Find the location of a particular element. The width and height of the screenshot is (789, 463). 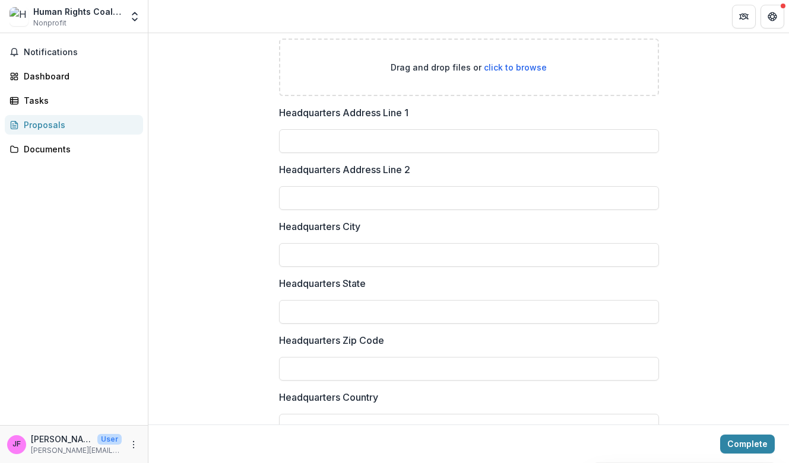

button: Notifications is located at coordinates (74, 52).